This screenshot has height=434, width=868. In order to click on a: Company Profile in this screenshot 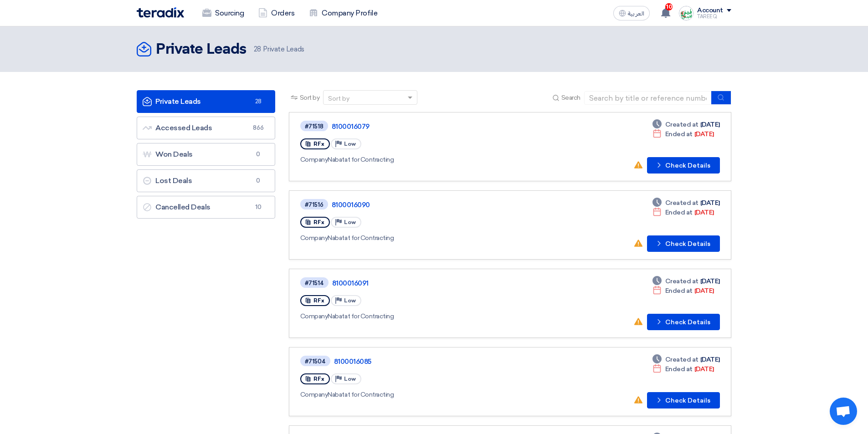, I will do `click(343, 13)`.